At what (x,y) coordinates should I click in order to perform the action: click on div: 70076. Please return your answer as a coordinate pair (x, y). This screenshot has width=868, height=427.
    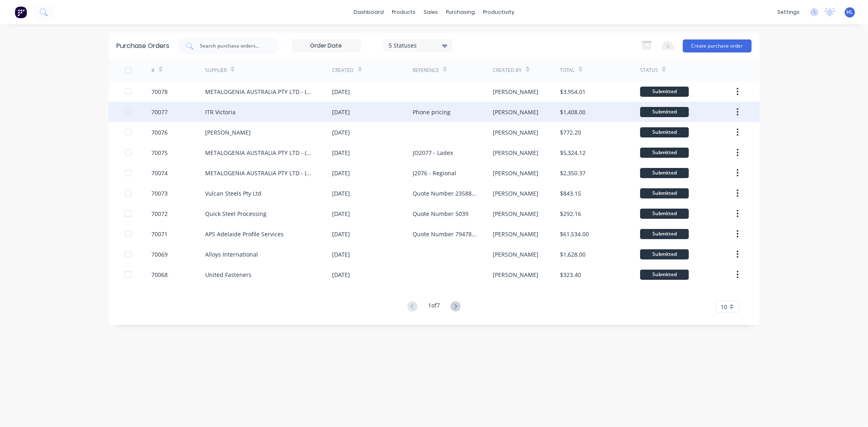
    Looking at the image, I should click on (160, 132).